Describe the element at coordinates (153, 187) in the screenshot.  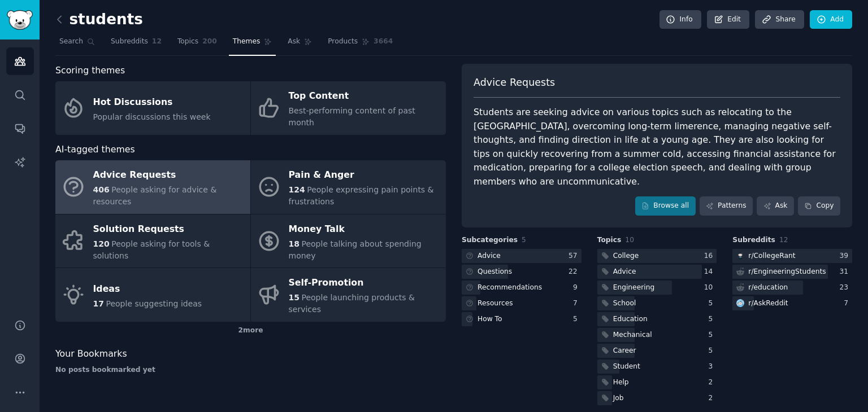
I see `a: Advice Requests406People asking for advice & resources` at that location.